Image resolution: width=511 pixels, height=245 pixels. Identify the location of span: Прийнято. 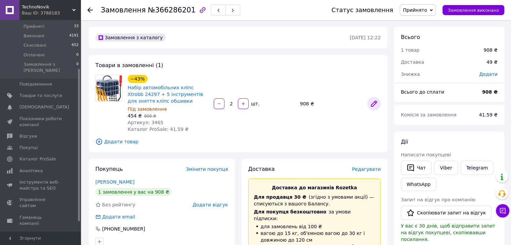
(415, 10).